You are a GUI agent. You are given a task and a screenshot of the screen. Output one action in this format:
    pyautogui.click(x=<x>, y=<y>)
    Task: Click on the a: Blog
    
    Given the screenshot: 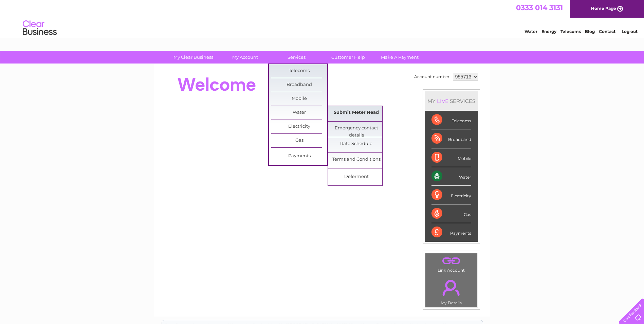 What is the action you would take?
    pyautogui.click(x=589, y=31)
    